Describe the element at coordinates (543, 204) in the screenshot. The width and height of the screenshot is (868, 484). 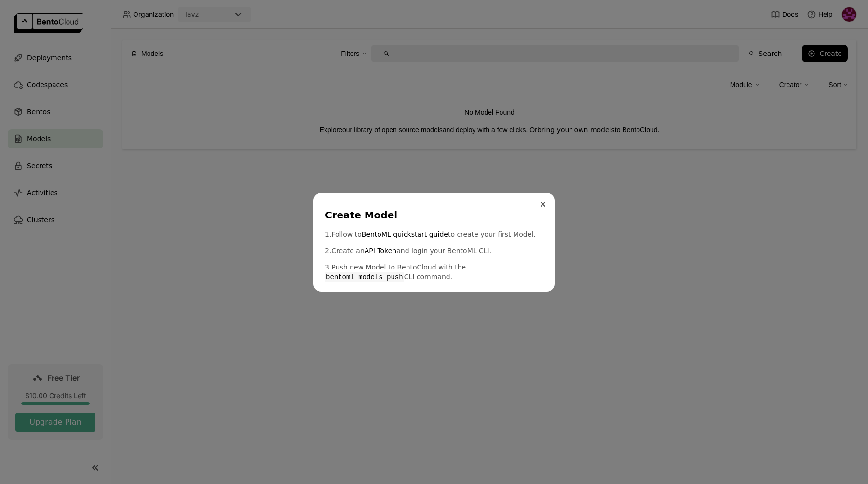
I see `button: Close` at that location.